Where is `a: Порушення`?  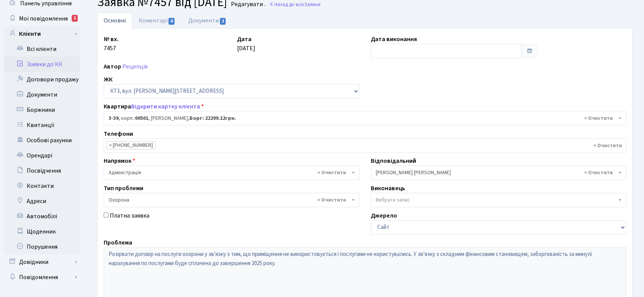 a: Порушення is located at coordinates (42, 247).